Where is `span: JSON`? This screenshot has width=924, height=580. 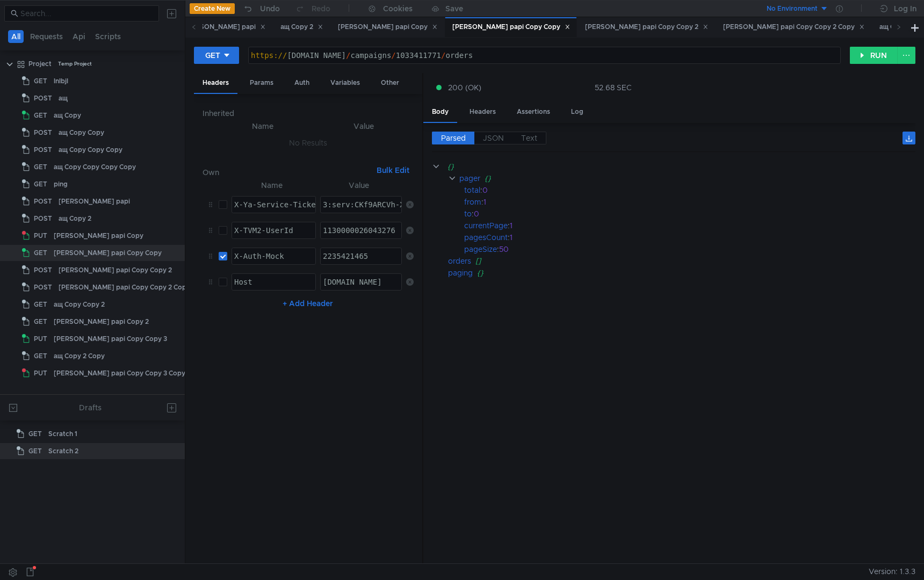
span: JSON is located at coordinates (493, 138).